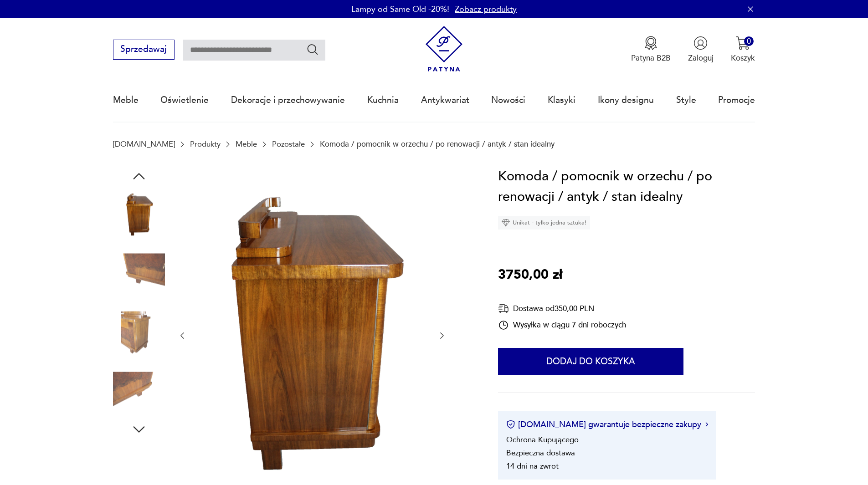 Image resolution: width=868 pixels, height=485 pixels. Describe the element at coordinates (562, 309) in the screenshot. I see `div: Dostawa od 350,00 PLN` at that location.